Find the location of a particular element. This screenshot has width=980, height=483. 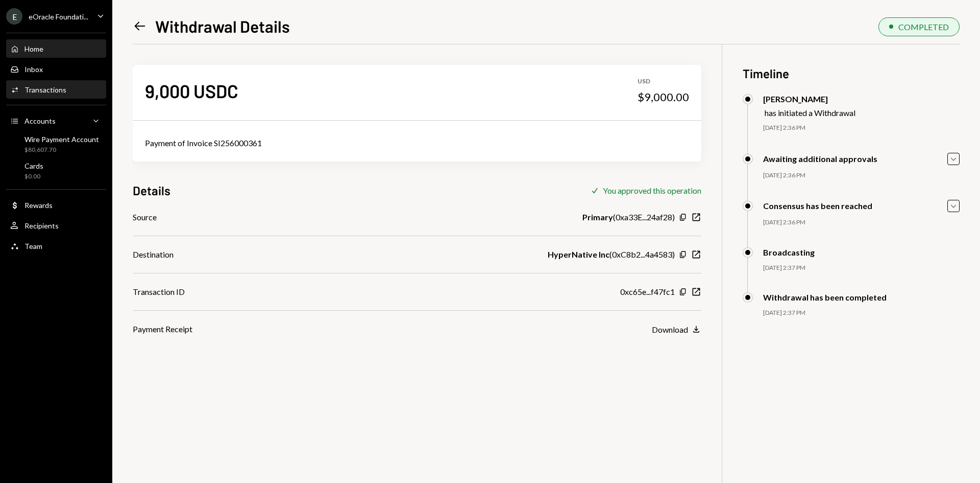

div: Inbox is located at coordinates (34, 69).